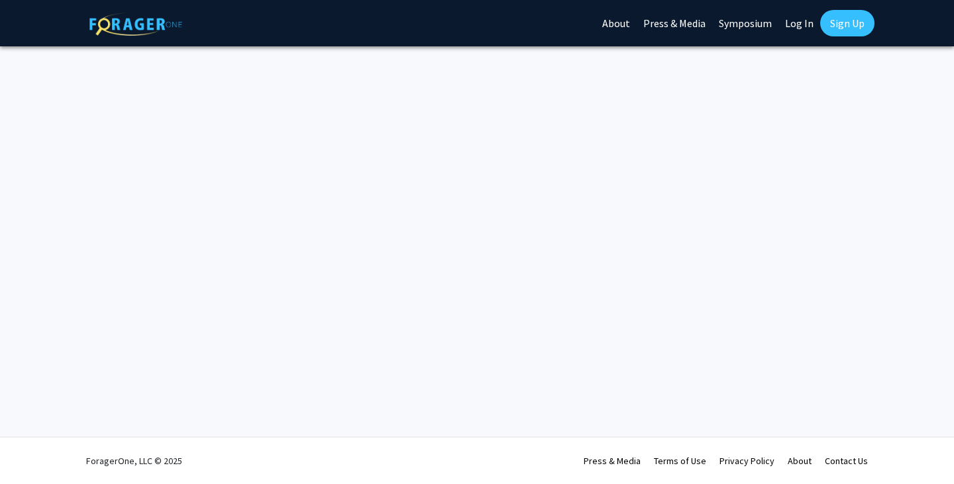  Describe the element at coordinates (747, 461) in the screenshot. I see `a: Privacy Policy` at that location.